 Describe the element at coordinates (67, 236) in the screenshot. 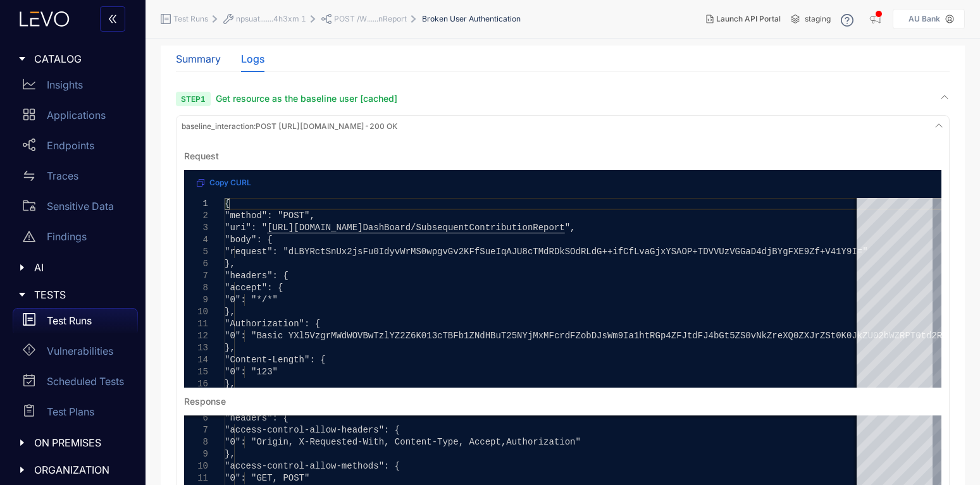

I see `p: Findings` at that location.